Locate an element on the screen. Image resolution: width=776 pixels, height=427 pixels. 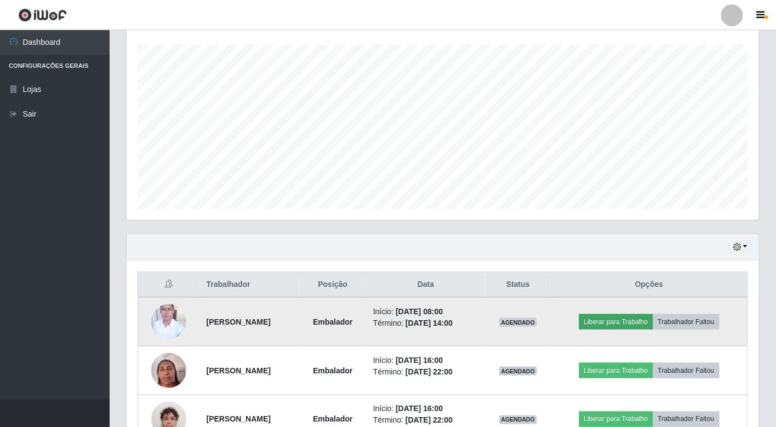
img: 1737744028032.jpeg is located at coordinates (169, 370).